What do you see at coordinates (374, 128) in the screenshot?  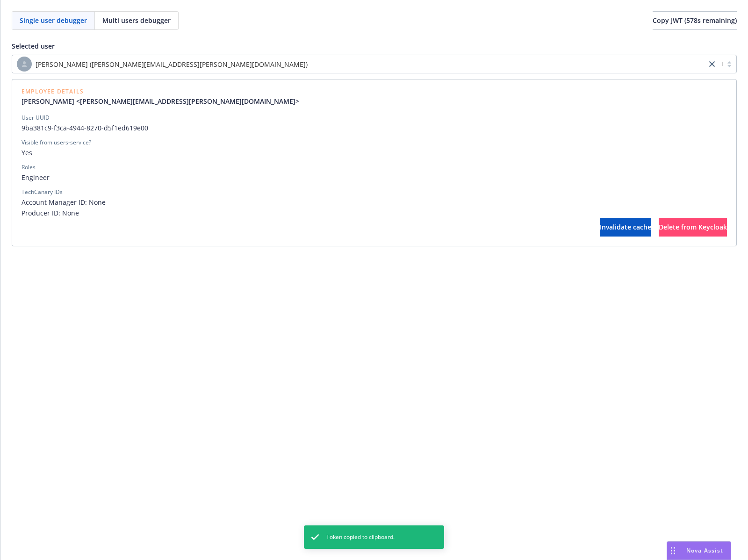 I see `span: 9ba381c9-f3ca-4944-8270-d5f1ed619e00` at bounding box center [374, 128].